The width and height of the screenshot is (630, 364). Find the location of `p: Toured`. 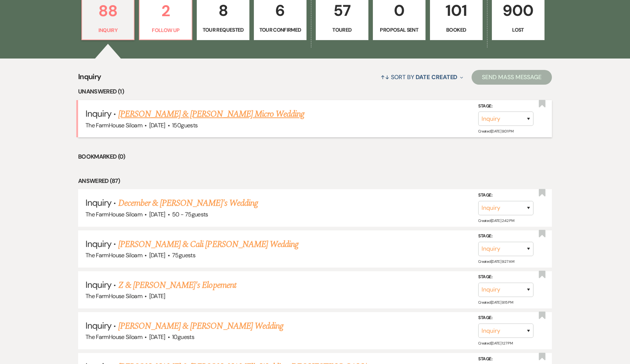

p: Toured is located at coordinates (342, 30).